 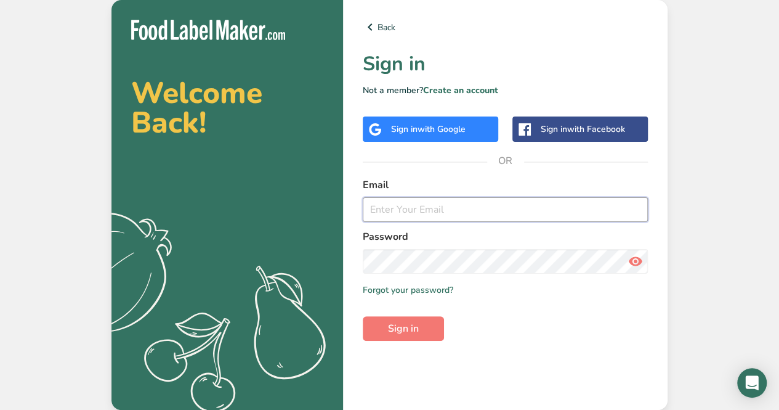 I want to click on h1: Sign in, so click(x=505, y=64).